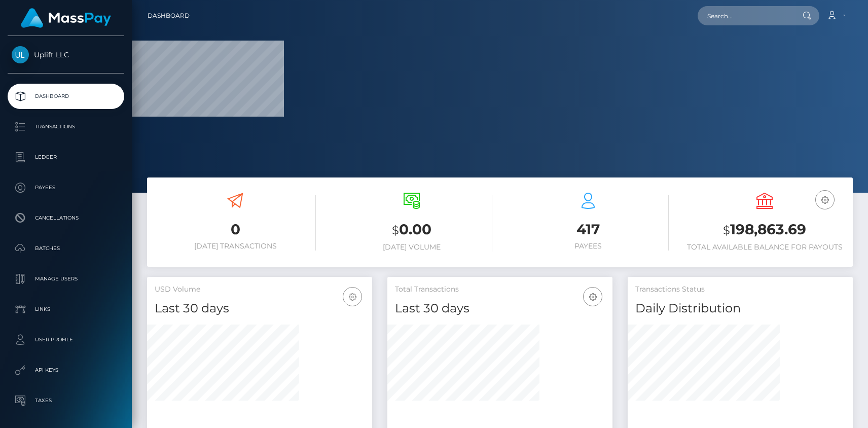 Image resolution: width=868 pixels, height=428 pixels. I want to click on p: Ledger, so click(66, 157).